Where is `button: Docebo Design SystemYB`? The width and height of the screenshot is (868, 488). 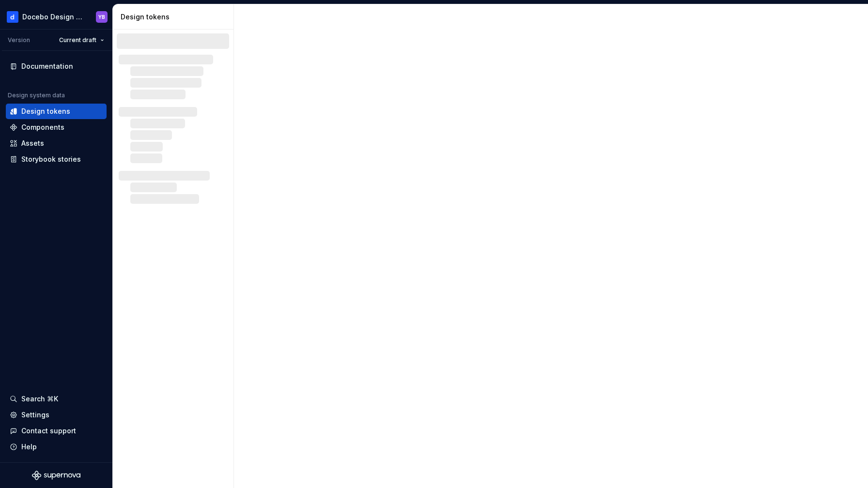
button: Docebo Design SystemYB is located at coordinates (56, 16).